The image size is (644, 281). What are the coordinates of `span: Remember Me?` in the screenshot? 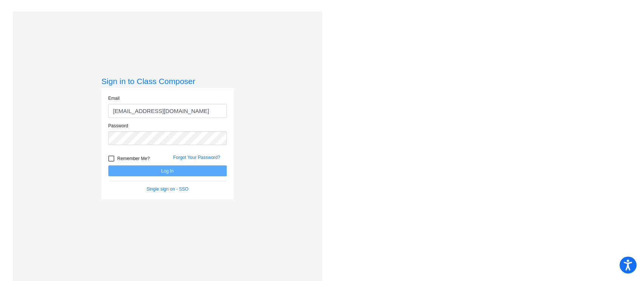 It's located at (133, 158).